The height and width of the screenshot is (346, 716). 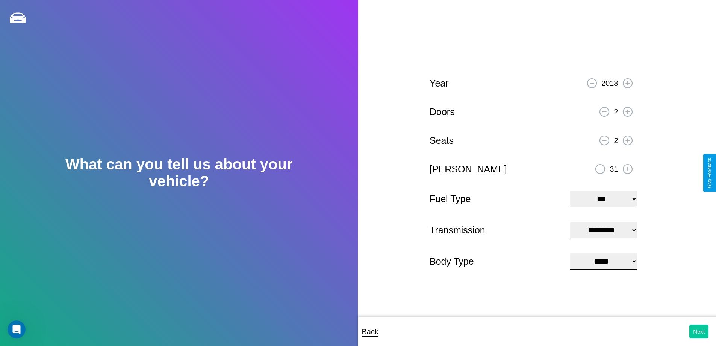 I want to click on p: Body Type, so click(x=496, y=261).